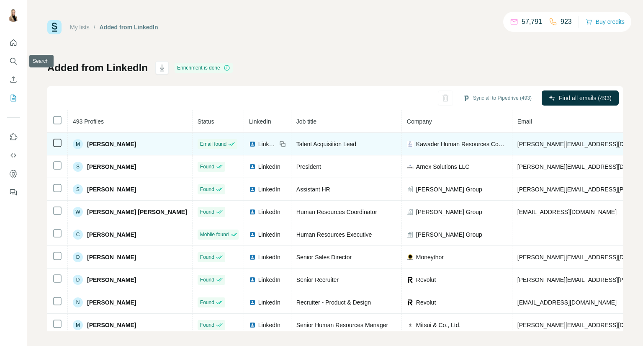  Describe the element at coordinates (13, 61) in the screenshot. I see `button: Search` at that location.